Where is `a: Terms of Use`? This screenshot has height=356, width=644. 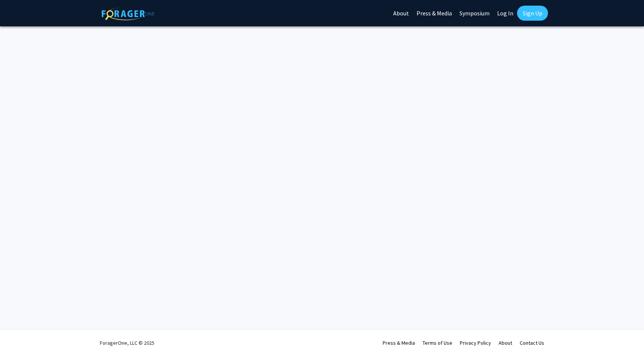 a: Terms of Use is located at coordinates (437, 343).